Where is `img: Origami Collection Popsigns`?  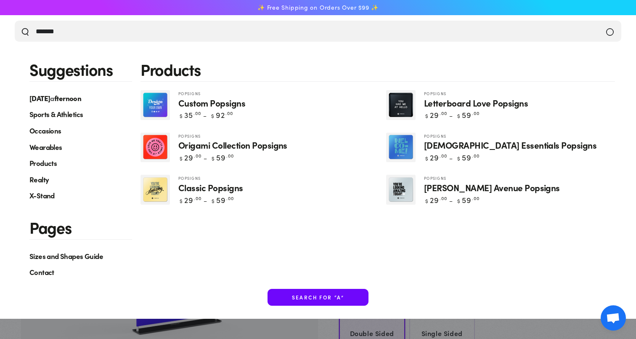
img: Origami Collection Popsigns is located at coordinates (155, 147).